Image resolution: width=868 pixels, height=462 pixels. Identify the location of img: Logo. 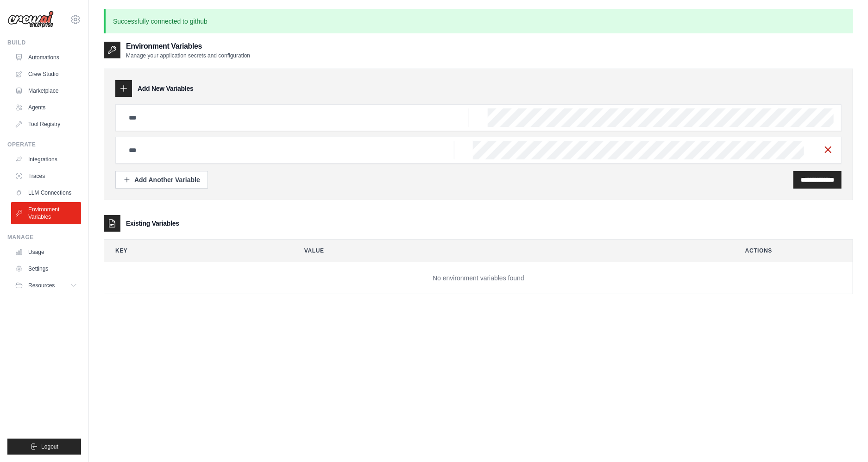
(31, 20).